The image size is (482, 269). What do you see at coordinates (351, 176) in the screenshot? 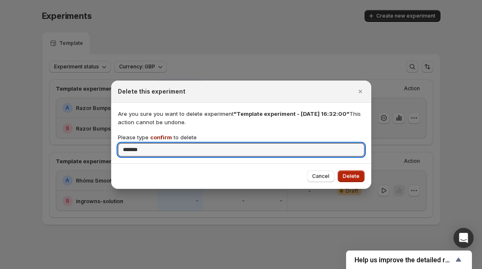
I see `span: Delete` at bounding box center [351, 176].